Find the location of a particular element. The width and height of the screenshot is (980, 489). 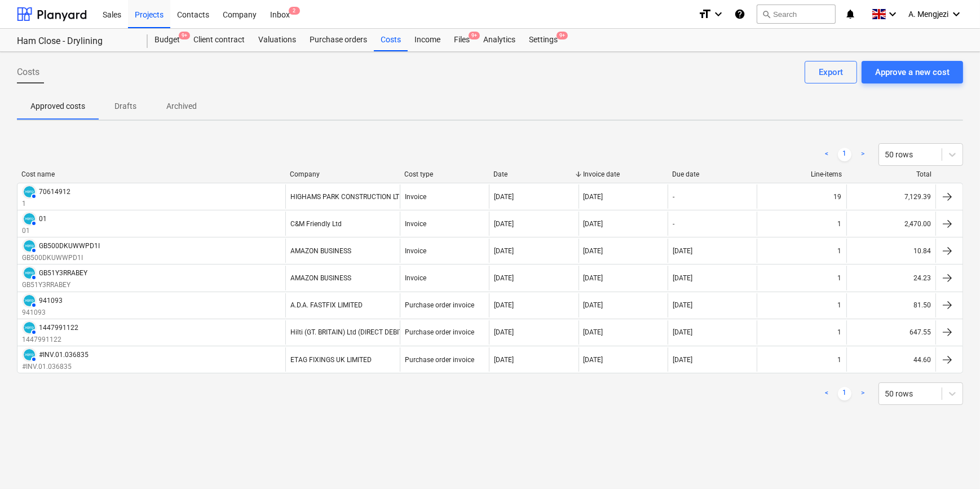

div: 941093 is located at coordinates (51, 300).